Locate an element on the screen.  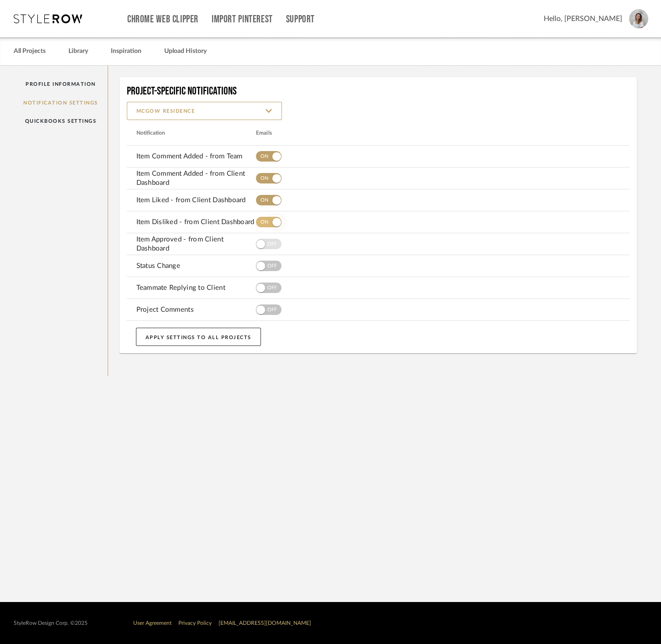
a: User Agreement is located at coordinates (152, 623).